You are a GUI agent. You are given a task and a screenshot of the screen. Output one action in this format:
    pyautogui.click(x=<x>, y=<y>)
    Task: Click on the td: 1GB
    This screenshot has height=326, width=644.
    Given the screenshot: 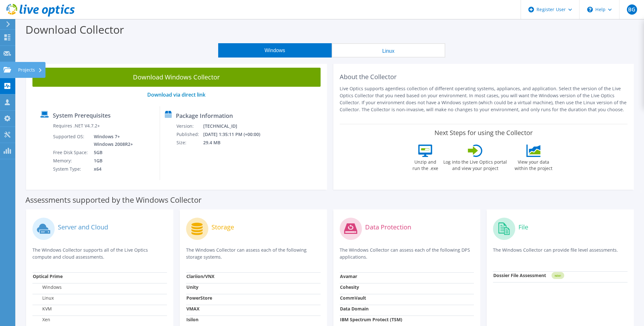 What is the action you would take?
    pyautogui.click(x=112, y=161)
    